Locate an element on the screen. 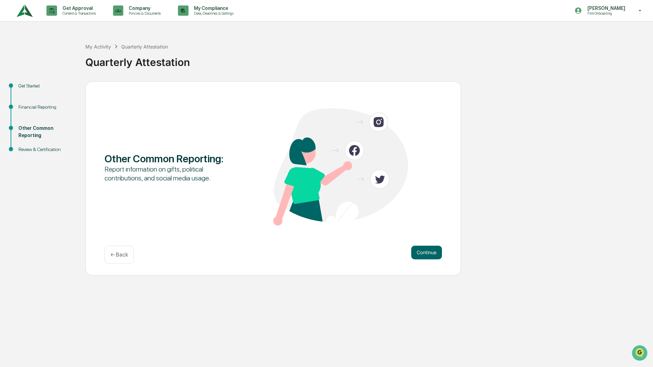  img: Other Common Reporting is located at coordinates (341, 167).